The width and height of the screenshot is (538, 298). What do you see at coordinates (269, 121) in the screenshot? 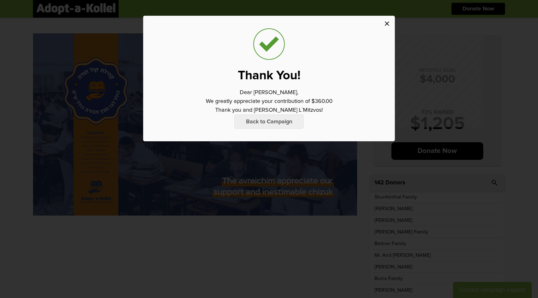
I see `p: Back to Campaign` at bounding box center [269, 121].